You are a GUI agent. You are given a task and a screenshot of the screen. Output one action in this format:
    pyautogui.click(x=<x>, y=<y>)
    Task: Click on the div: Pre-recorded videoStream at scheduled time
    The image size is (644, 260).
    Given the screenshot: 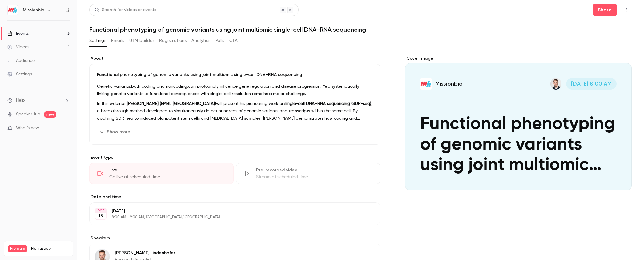 What is the action you would take?
    pyautogui.click(x=308, y=174)
    